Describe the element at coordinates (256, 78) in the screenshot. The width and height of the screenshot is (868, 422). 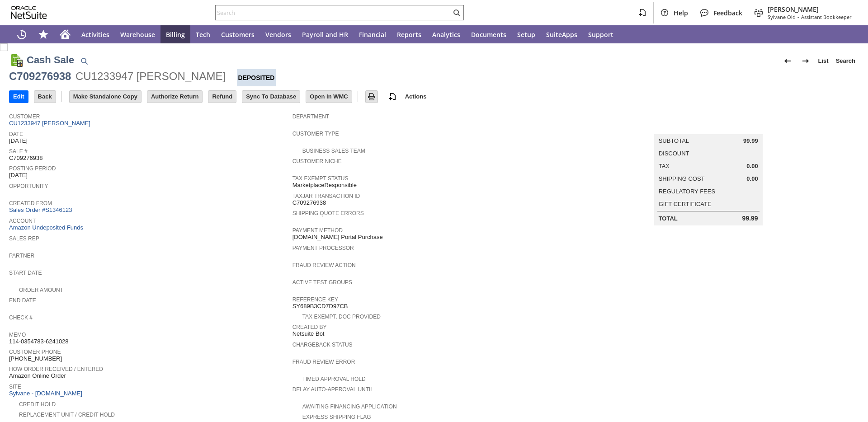
I see `div: Deposited` at that location.